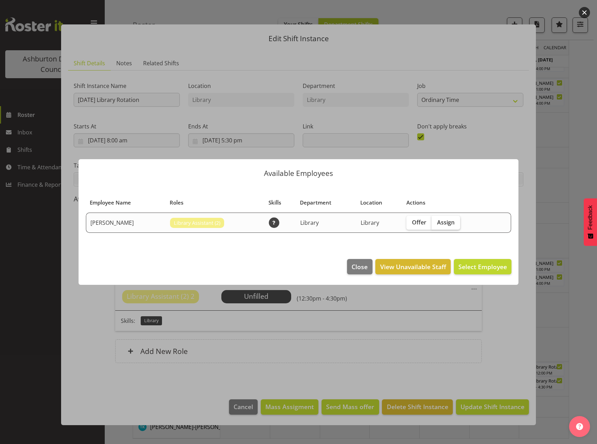 This screenshot has width=597, height=444. Describe the element at coordinates (591, 222) in the screenshot. I see `button: Feedback - Show survey` at that location.